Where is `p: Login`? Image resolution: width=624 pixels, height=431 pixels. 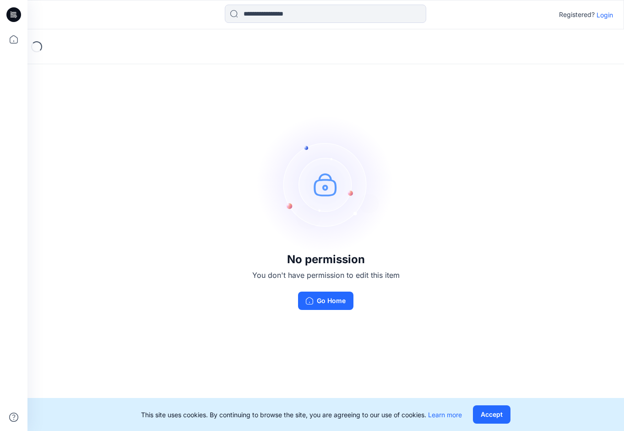
p: Login is located at coordinates (605, 15).